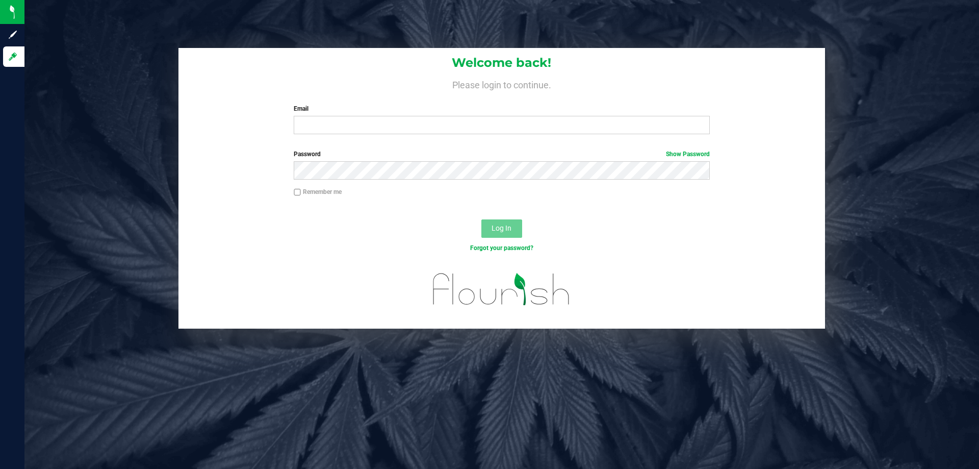  I want to click on span: Log In, so click(501, 228).